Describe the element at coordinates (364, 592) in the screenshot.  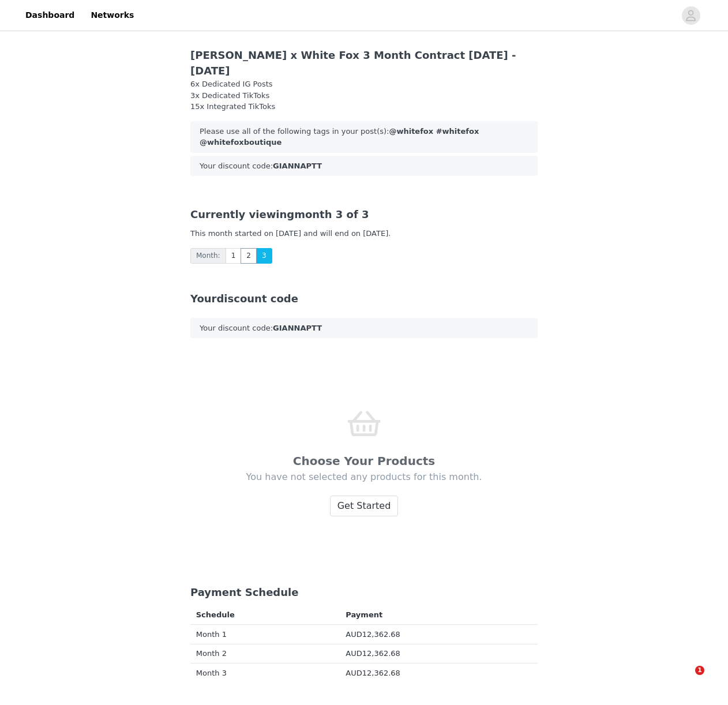
I see `div: Payment Schedule` at that location.